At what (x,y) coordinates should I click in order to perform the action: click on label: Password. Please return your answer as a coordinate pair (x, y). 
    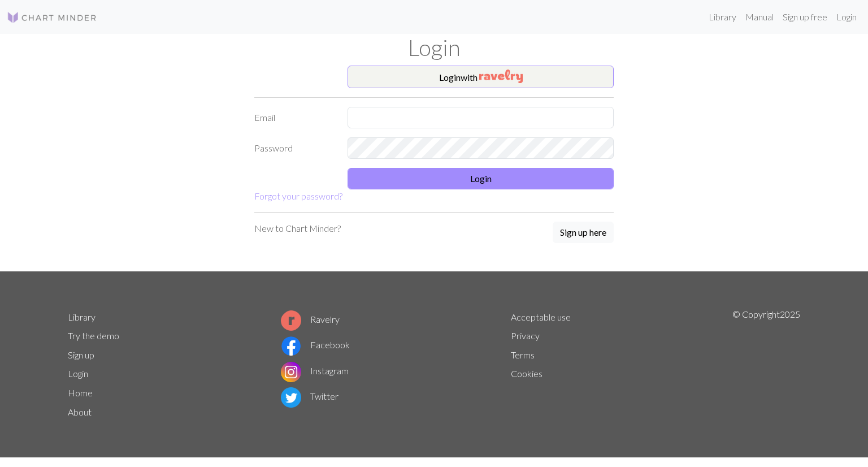
    Looking at the image, I should click on (294, 148).